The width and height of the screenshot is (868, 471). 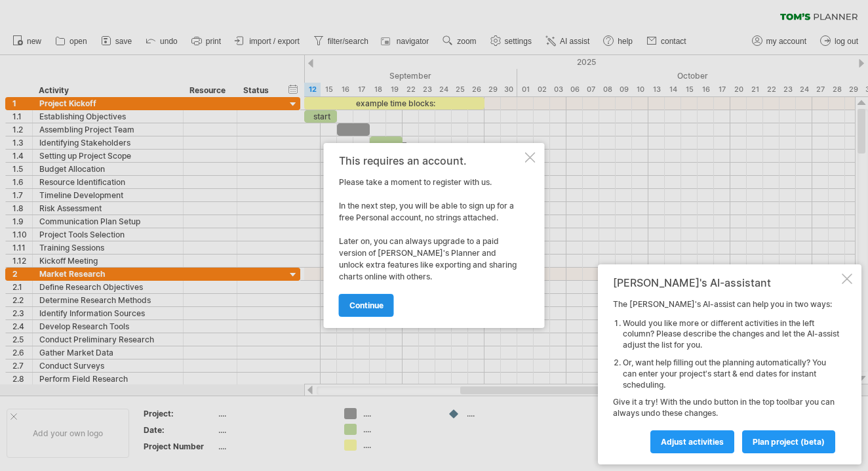 What do you see at coordinates (431, 235) in the screenshot?
I see `div: Please take a moment to register with us. In the next step, you will be able to sign up for a fre...` at bounding box center [431, 235].